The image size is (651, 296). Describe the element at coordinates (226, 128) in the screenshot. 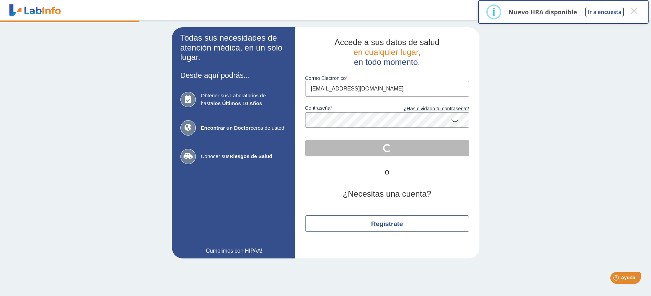

I see `b: Encontrar un Doctor` at that location.